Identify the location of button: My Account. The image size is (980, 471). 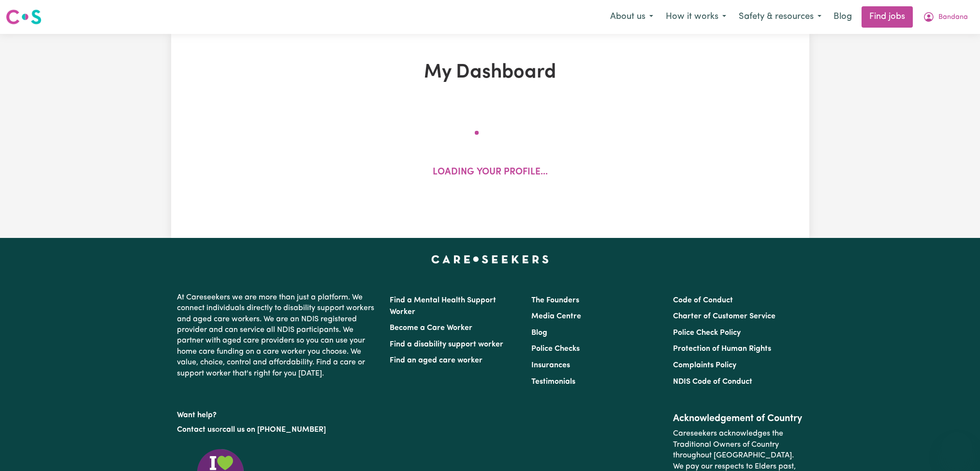
(945, 17).